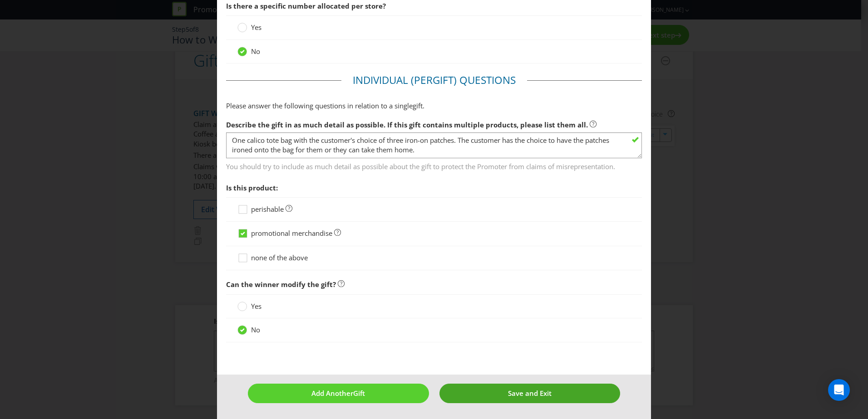 This screenshot has width=868, height=419. I want to click on span: none of the above, so click(279, 258).